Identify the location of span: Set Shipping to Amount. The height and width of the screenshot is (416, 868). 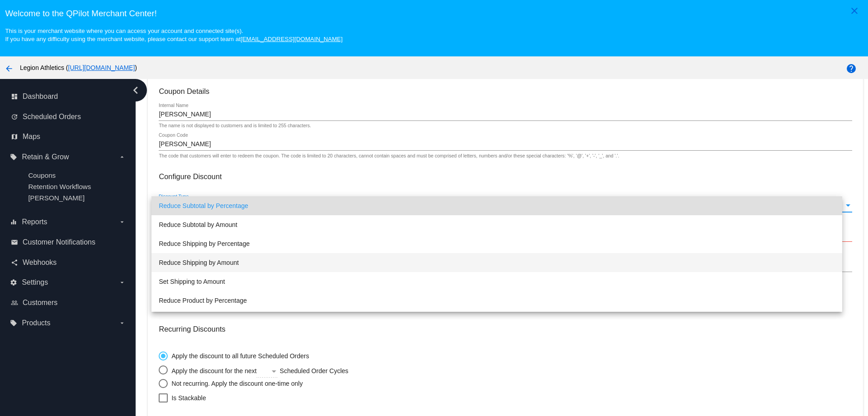
(496, 282).